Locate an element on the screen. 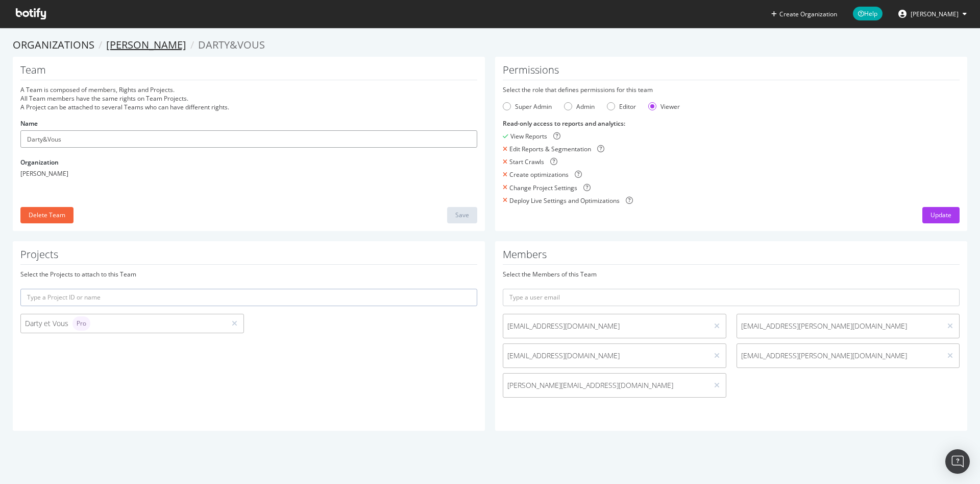 The image size is (980, 484). img: tab_domain_overview_orange.svg is located at coordinates (46, 64).